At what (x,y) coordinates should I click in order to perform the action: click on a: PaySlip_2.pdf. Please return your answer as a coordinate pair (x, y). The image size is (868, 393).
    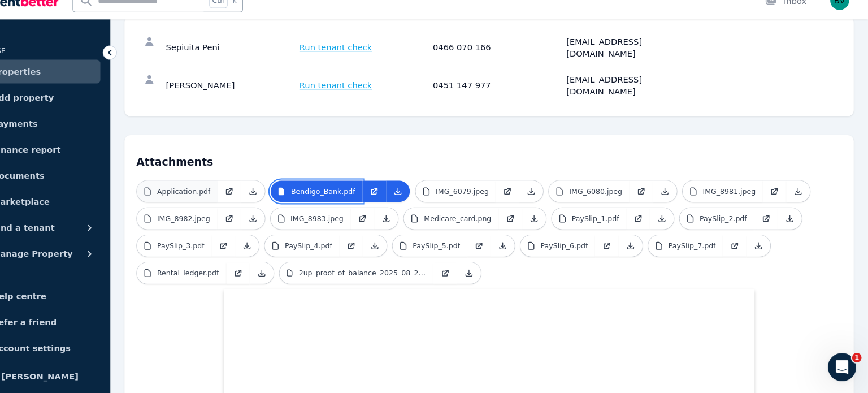
    Looking at the image, I should click on (724, 226).